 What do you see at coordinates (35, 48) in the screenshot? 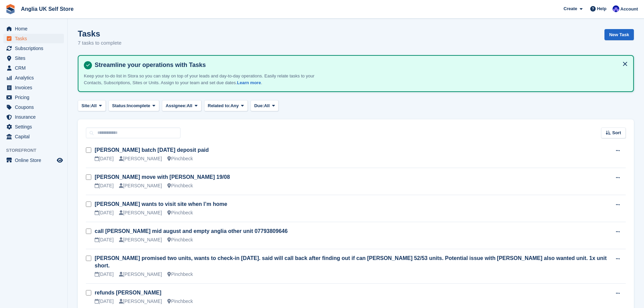
I see `span: Subscriptions` at bounding box center [35, 48].